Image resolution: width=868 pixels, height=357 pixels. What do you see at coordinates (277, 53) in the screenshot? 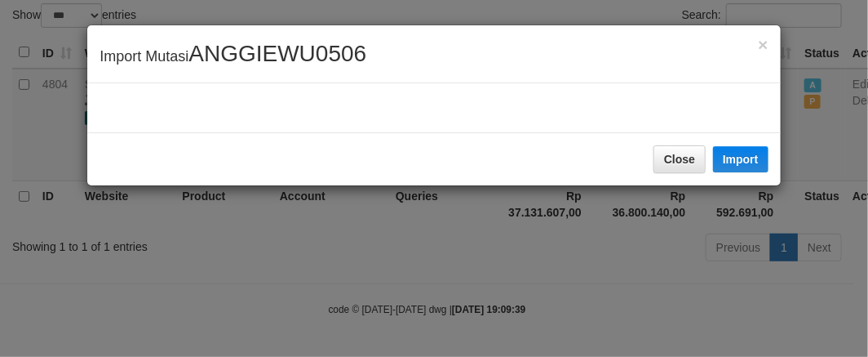
I see `span: ANGGIEWU0506` at bounding box center [277, 53].